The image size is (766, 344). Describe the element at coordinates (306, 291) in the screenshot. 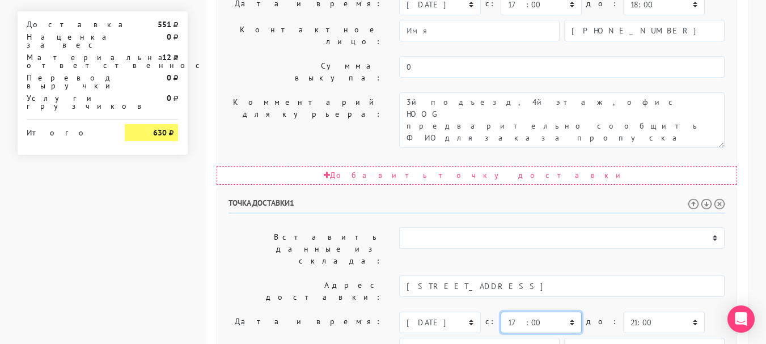

I see `label: Адрес доставки:` at that location.